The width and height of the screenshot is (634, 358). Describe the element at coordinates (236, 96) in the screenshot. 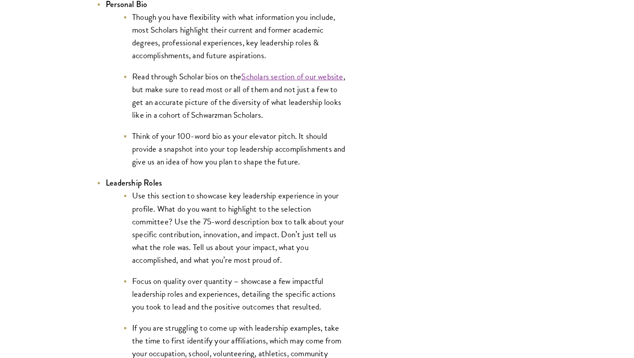

I see `li: Read through Scholar bios on the , but make sure to read most or all of them and not just a few t...` at that location.